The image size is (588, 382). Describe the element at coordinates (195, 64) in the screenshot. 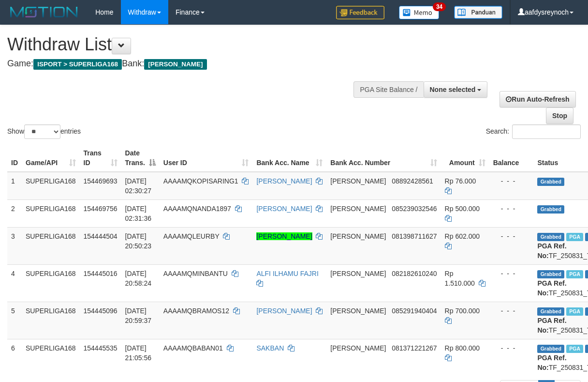

I see `h4: Game: Bank:` at that location.